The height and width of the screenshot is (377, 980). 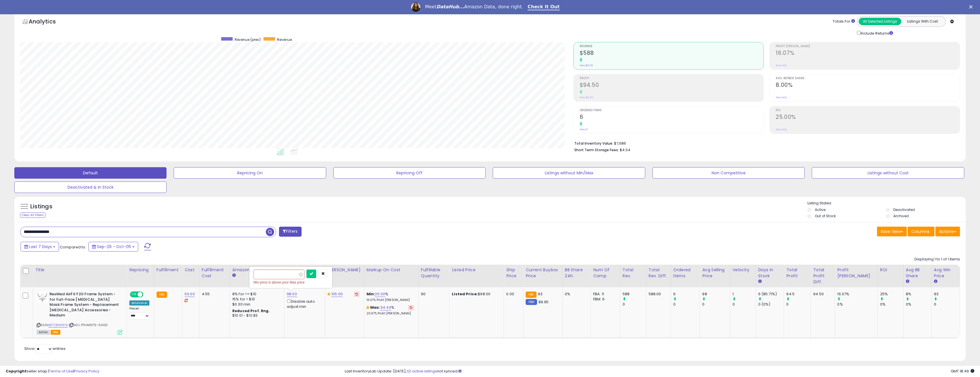 What do you see at coordinates (139, 313) in the screenshot?
I see `div: Preset:` at bounding box center [139, 313].